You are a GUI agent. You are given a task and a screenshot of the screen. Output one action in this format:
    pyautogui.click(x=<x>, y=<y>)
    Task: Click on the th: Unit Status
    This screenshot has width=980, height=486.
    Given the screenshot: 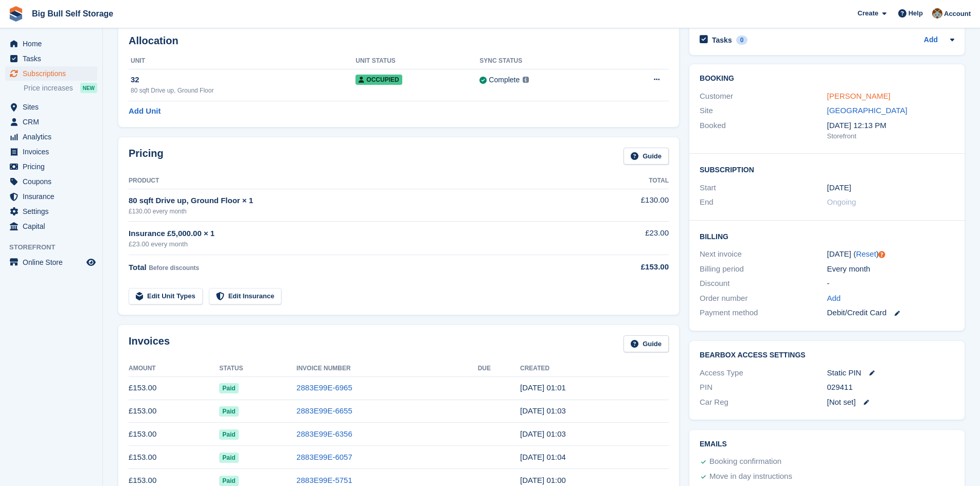 What is the action you would take?
    pyautogui.click(x=417, y=61)
    